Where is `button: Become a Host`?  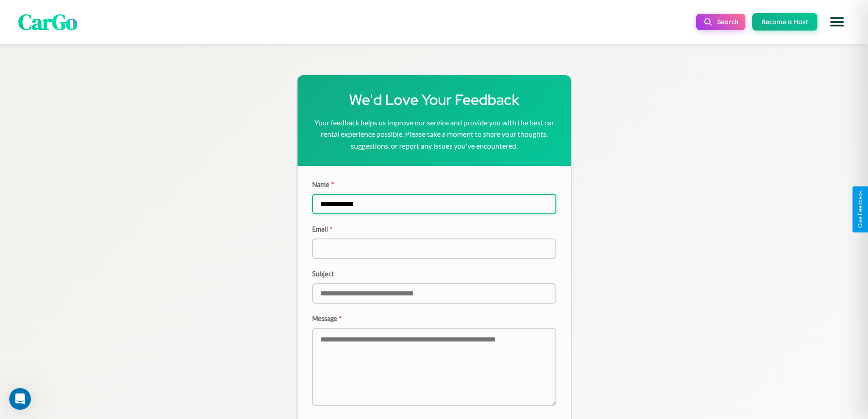
button: Become a Host is located at coordinates (785, 22).